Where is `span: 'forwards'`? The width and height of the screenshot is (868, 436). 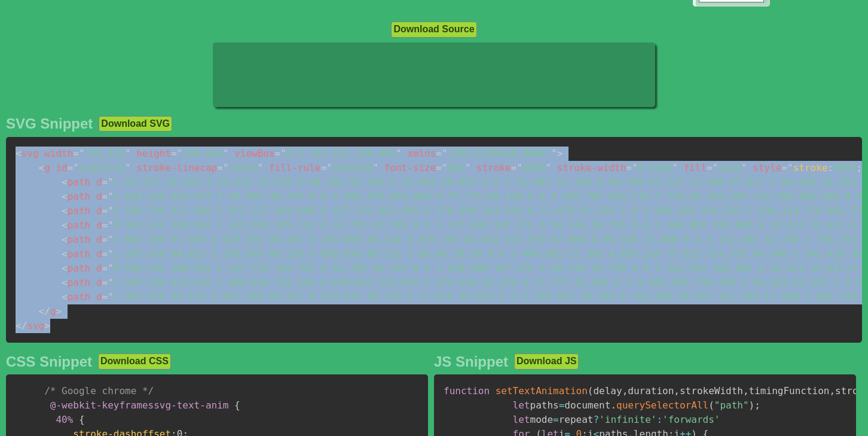 span: 'forwards' is located at coordinates (691, 419).